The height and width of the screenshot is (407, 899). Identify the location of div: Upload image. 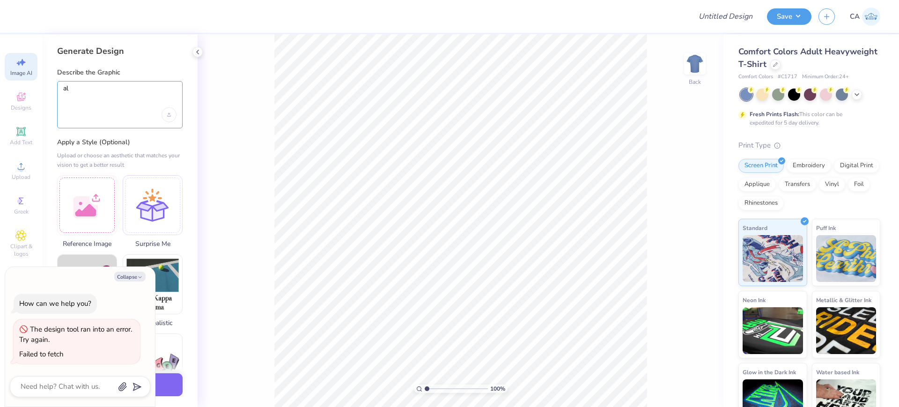
(169, 115).